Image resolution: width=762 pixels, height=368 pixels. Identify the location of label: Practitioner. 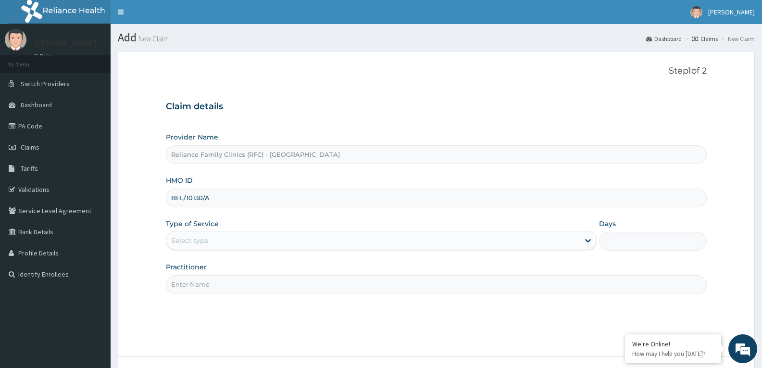
(186, 267).